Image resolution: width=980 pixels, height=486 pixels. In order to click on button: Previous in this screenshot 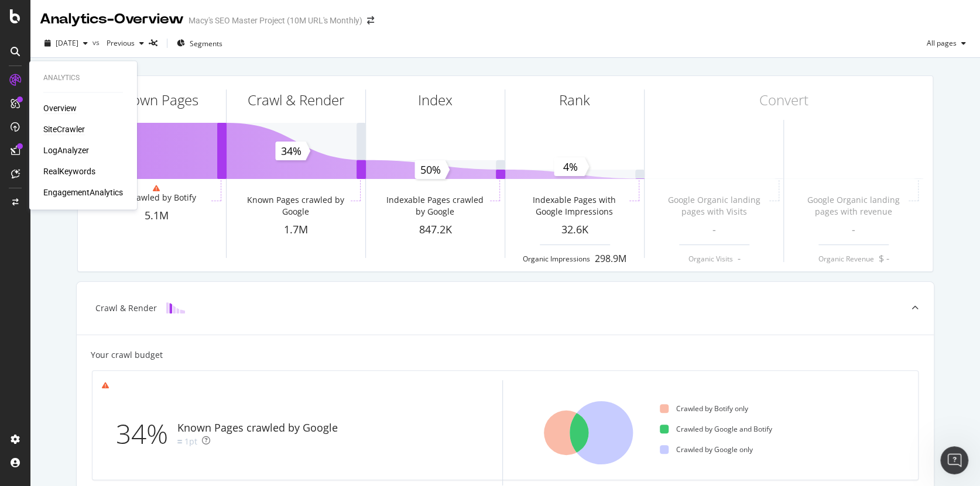, I will do `click(125, 43)`.